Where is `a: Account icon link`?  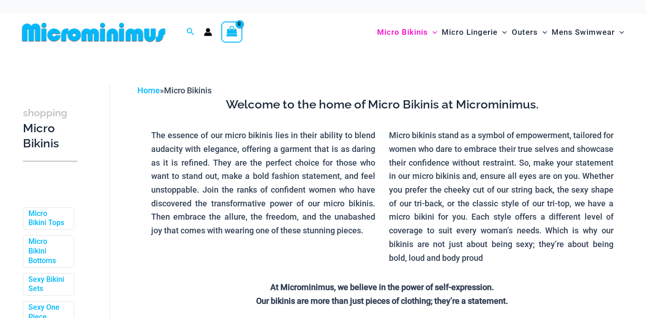
a: Account icon link is located at coordinates (208, 32).